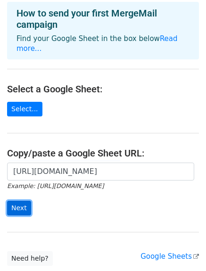  I want to click on input: Next, so click(19, 208).